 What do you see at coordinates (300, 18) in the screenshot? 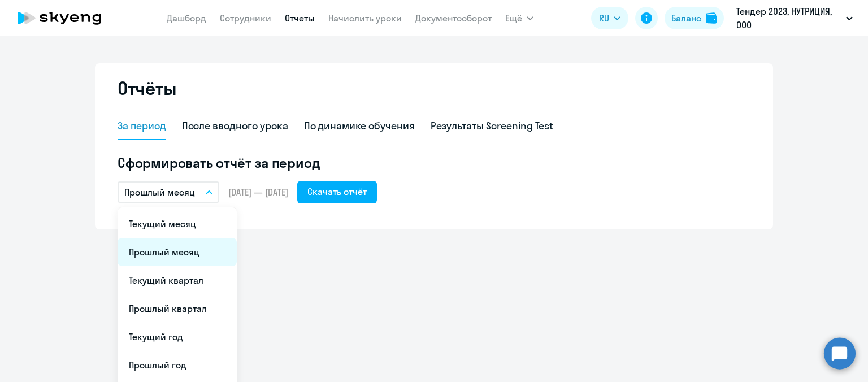
I see `a: Отчеты` at bounding box center [300, 18].